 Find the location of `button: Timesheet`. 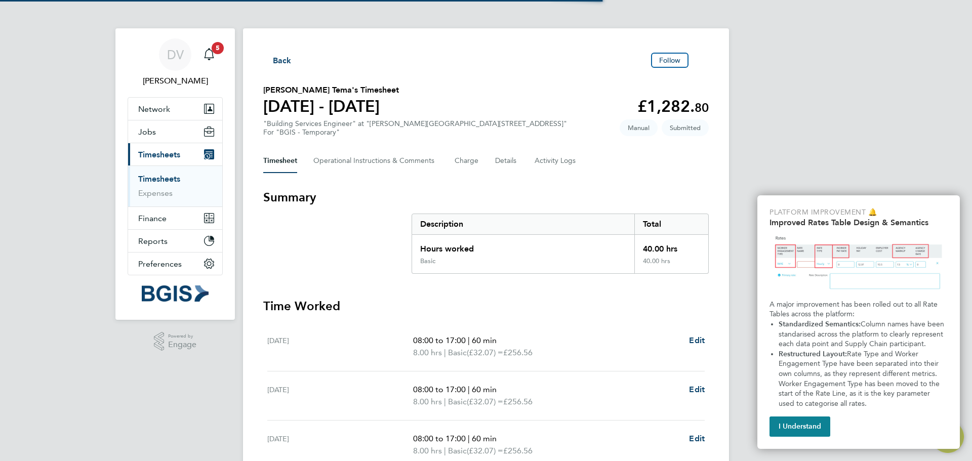

button: Timesheet is located at coordinates (280, 161).